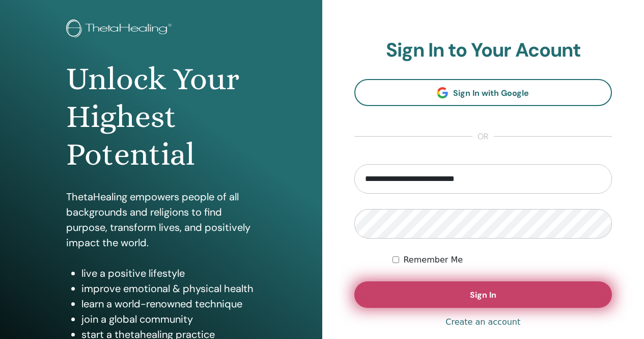 The height and width of the screenshot is (339, 644). Describe the element at coordinates (169, 319) in the screenshot. I see `li: join a global community` at that location.